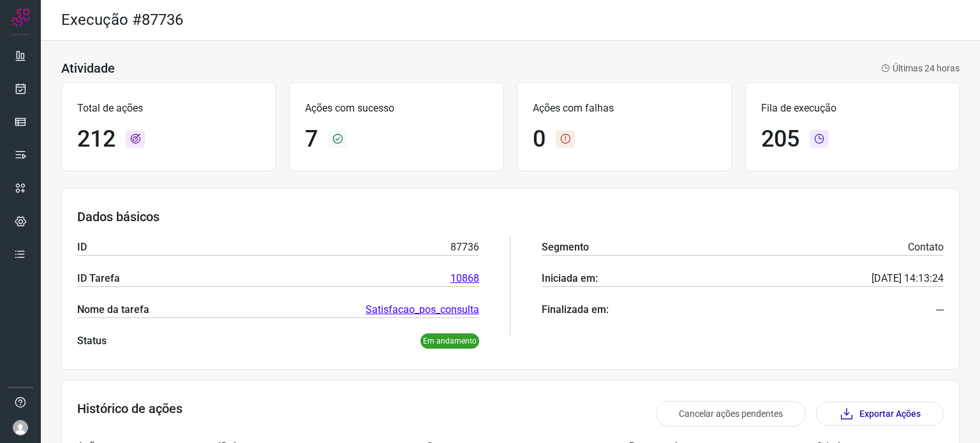 Image resolution: width=980 pixels, height=443 pixels. What do you see at coordinates (20, 428) in the screenshot?
I see `img: avatar-user-boy.jpg` at bounding box center [20, 428].